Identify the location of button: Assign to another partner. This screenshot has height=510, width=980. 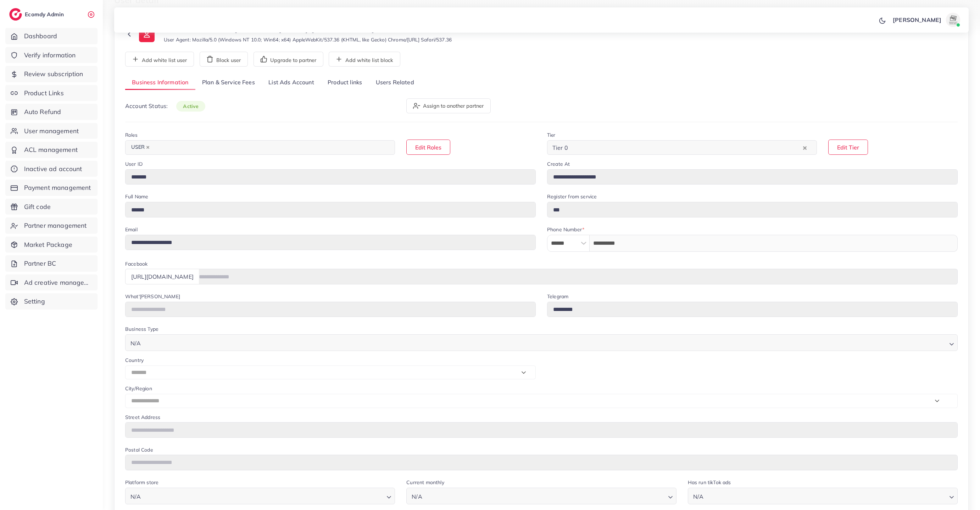
(449, 106).